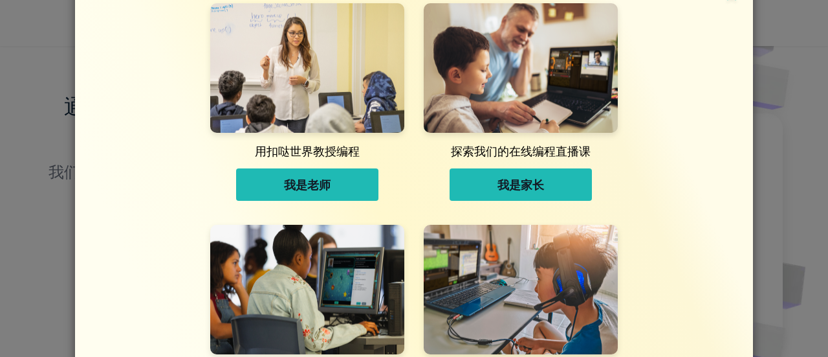  Describe the element at coordinates (521, 184) in the screenshot. I see `span: 我是家长` at that location.